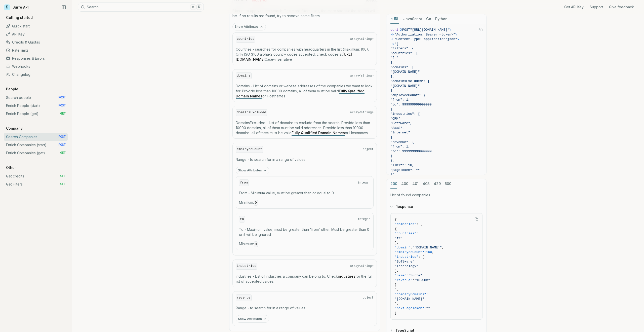 This screenshot has height=332, width=644. What do you see at coordinates (36, 66) in the screenshot?
I see `a: Webhooks` at bounding box center [36, 66].